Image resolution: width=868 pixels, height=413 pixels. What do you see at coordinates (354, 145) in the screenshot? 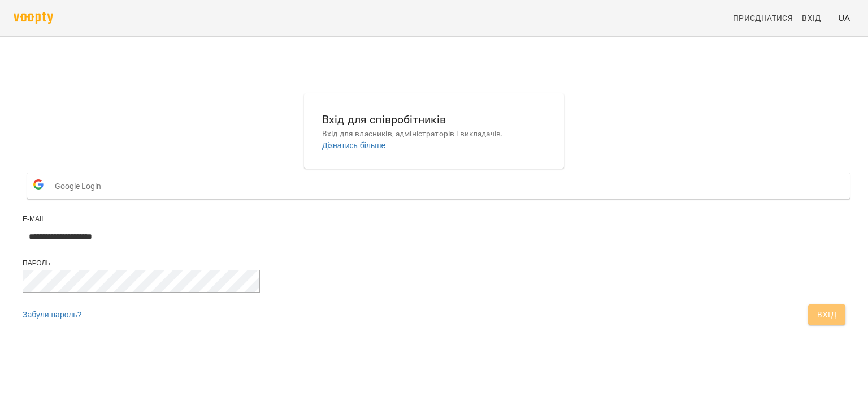
I see `a: Дізнатись більше` at bounding box center [354, 145].